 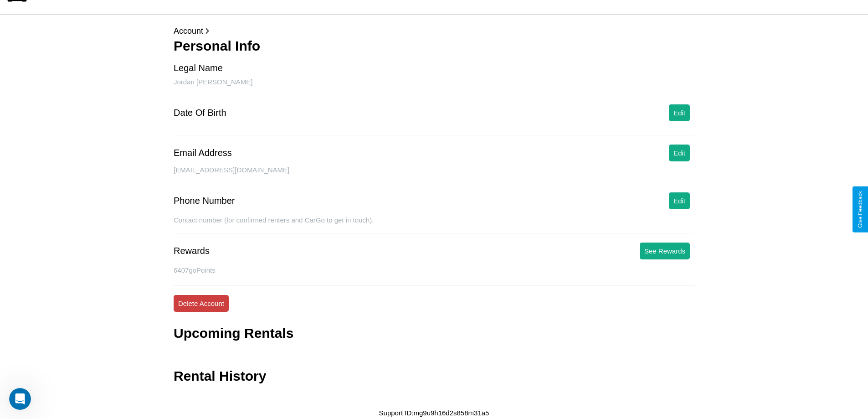 I want to click on div: Legal Name, so click(x=198, y=68).